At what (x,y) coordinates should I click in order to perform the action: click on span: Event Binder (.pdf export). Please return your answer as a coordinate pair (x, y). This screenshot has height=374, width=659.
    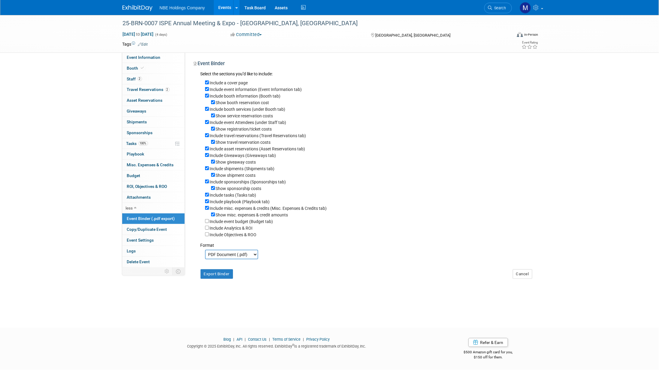
    Looking at the image, I should click on (151, 218).